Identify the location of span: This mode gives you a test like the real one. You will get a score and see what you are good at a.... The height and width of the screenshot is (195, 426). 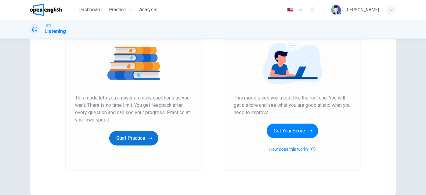
(292, 105).